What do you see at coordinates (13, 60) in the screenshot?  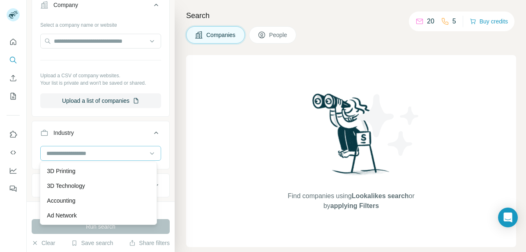 I see `button: Search` at bounding box center [13, 60].